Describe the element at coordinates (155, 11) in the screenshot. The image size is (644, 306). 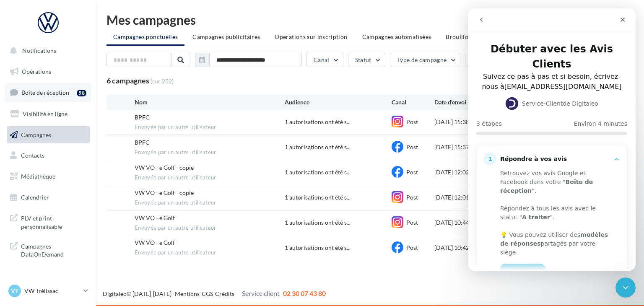
I see `div: Fermer` at that location.